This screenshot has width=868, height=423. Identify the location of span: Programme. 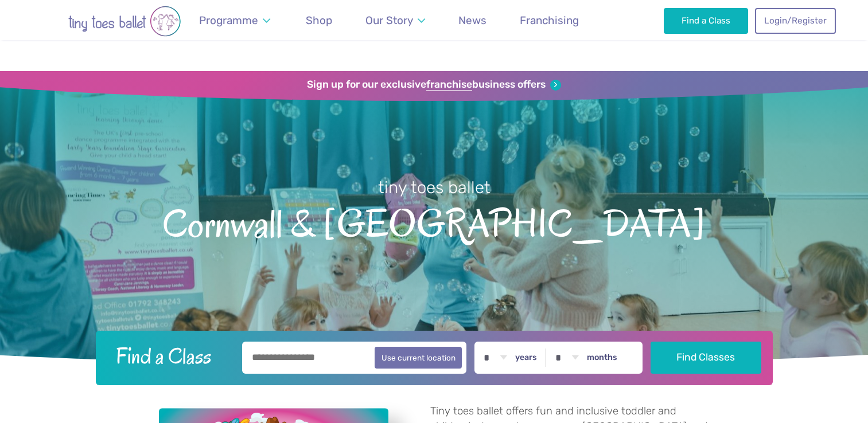
(228, 20).